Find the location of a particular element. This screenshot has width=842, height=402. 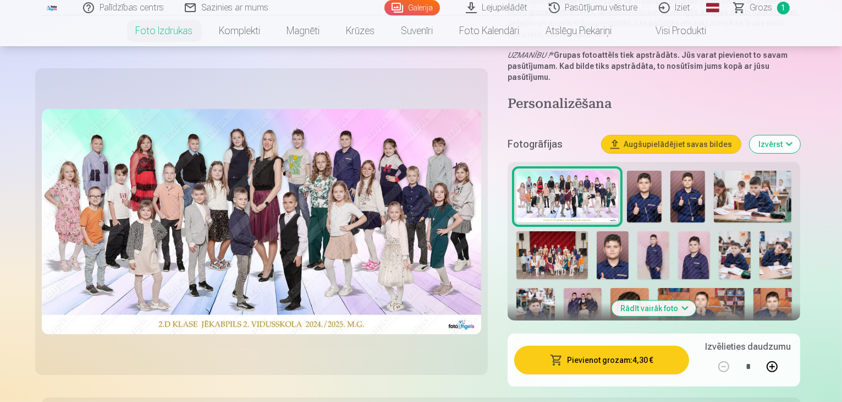

button: Pievienot grozam:4,30 € is located at coordinates (602, 360).